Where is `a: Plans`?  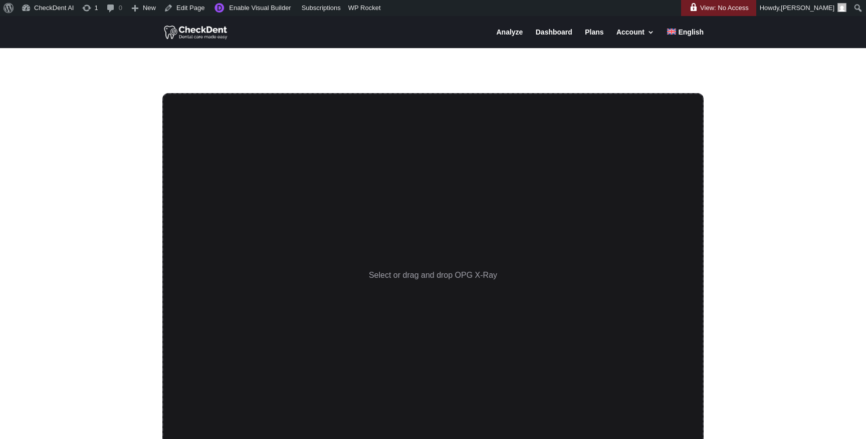
a: Plans is located at coordinates (594, 38).